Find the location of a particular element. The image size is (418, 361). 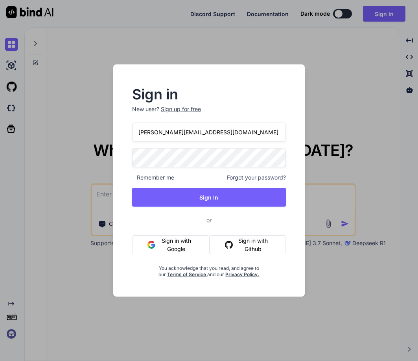

a: Terms of Service is located at coordinates (187, 274).